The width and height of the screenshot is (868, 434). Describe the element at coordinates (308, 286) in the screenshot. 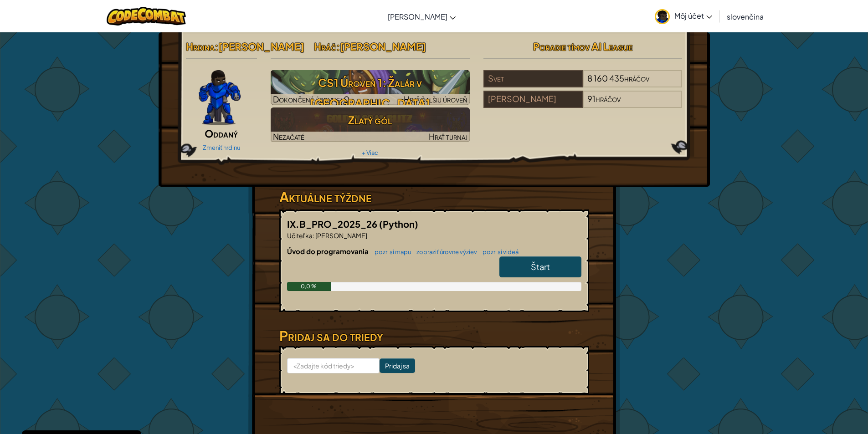

I see `font: 0,0 %` at that location.